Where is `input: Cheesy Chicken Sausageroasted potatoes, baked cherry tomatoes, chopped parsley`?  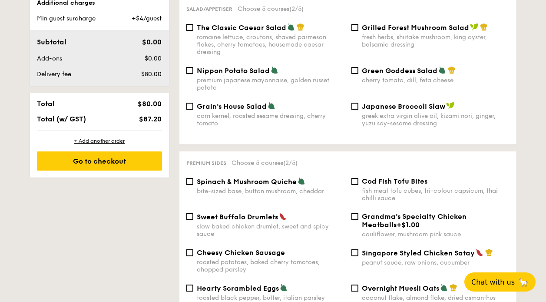 input: Cheesy Chicken Sausageroasted potatoes, baked cherry tomatoes, chopped parsley is located at coordinates (190, 252).